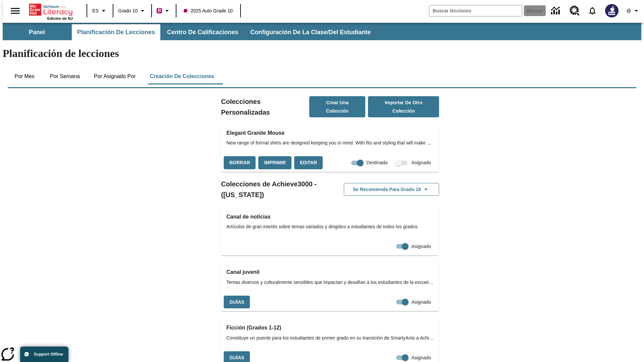 This screenshot has height=362, width=644. Describe the element at coordinates (37, 32) in the screenshot. I see `button: Panel` at that location.